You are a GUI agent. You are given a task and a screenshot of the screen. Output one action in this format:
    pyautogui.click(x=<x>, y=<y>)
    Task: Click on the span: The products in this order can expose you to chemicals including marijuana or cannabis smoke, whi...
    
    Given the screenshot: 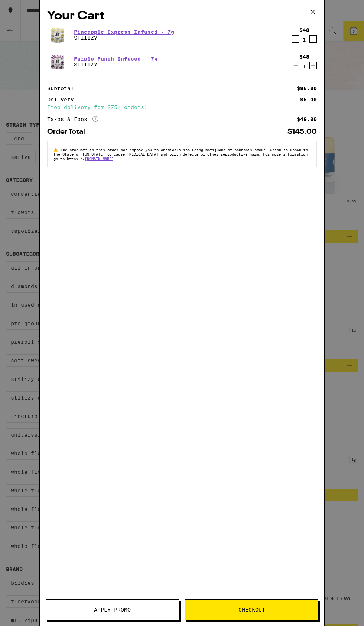 What is the action you would take?
    pyautogui.click(x=181, y=154)
    